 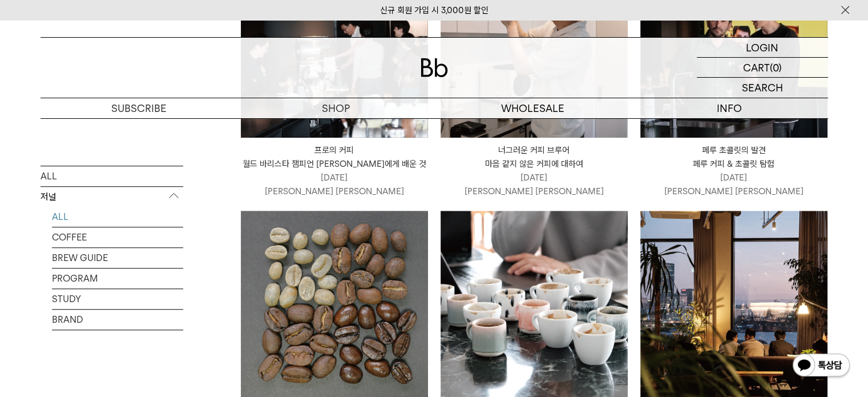 What do you see at coordinates (534, 157) in the screenshot?
I see `p: 너그러운 커피 브루어 마음 같지 않은 커피에 대하여` at bounding box center [534, 157].